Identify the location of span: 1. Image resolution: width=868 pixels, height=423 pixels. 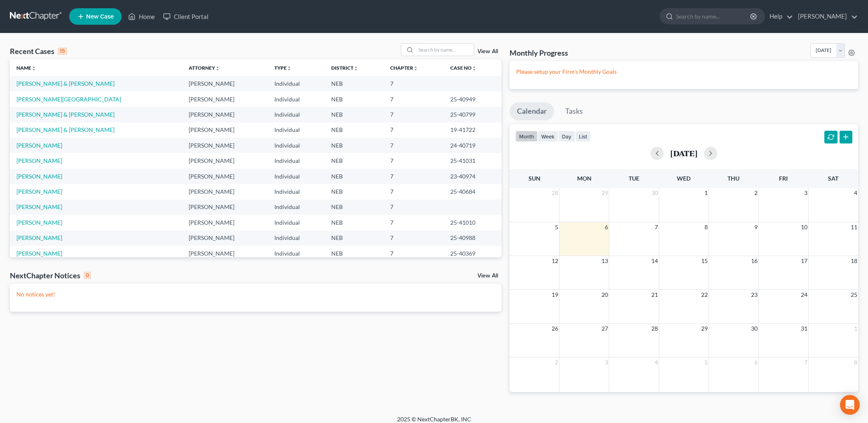
(855, 329).